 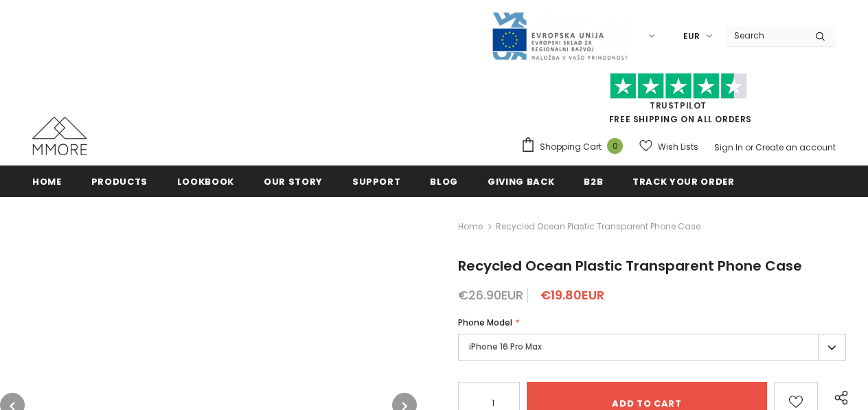 I want to click on span: €26.90EUR, so click(x=490, y=294).